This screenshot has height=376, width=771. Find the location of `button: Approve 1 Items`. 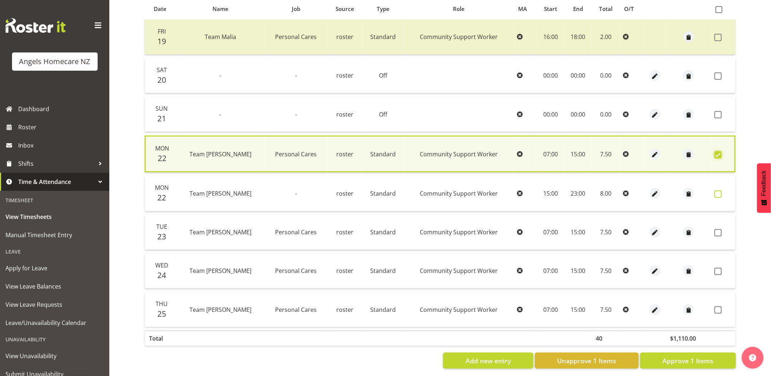

button: Approve 1 Items is located at coordinates (688, 361).